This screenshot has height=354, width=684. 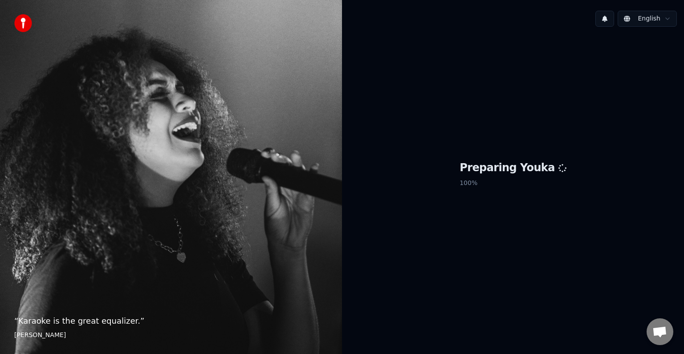 I want to click on p: 100 %, so click(x=513, y=183).